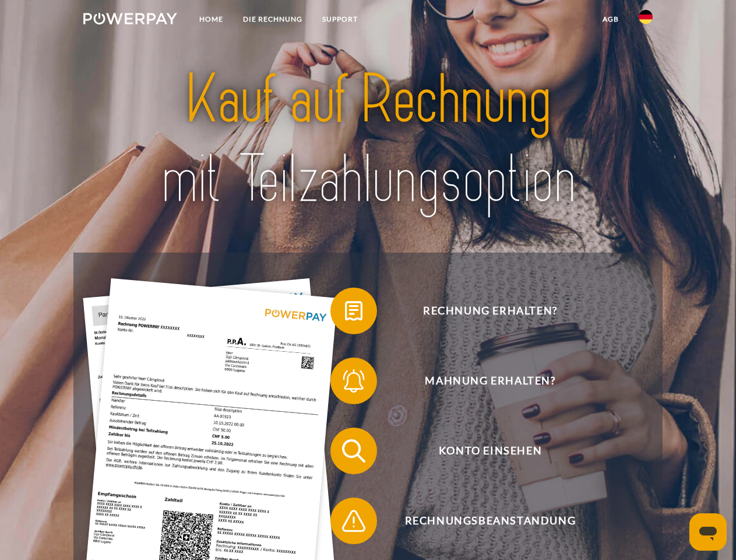 The height and width of the screenshot is (560, 736). I want to click on a: SUPPORT, so click(340, 19).